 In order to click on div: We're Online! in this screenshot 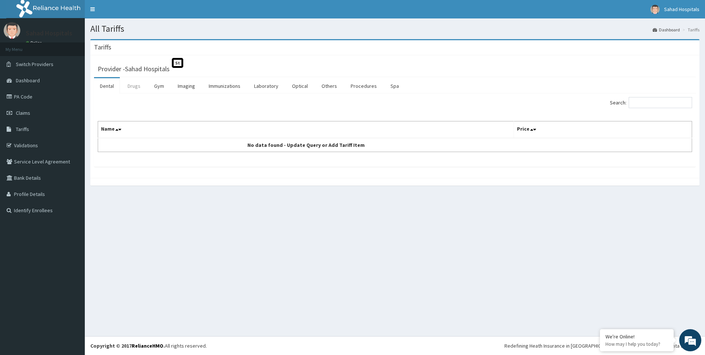, I will do `click(637, 336)`.